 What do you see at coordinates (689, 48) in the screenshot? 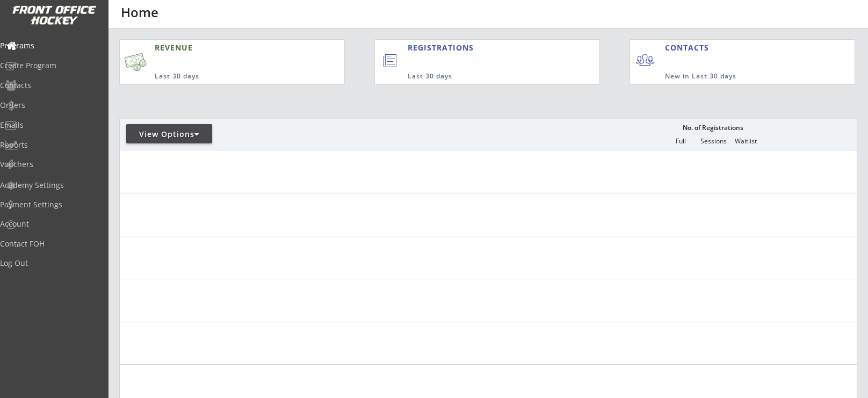
I see `div: CONTACTS` at bounding box center [689, 48].